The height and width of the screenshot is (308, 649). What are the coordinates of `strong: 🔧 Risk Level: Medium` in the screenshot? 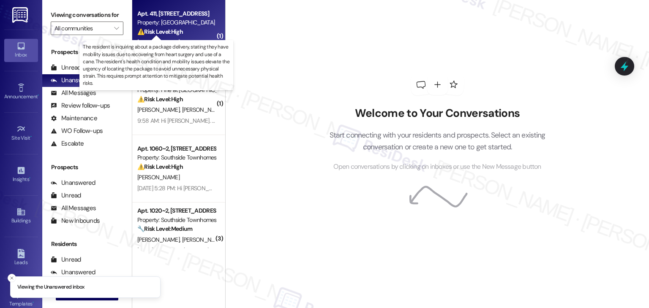 It's located at (165, 229).